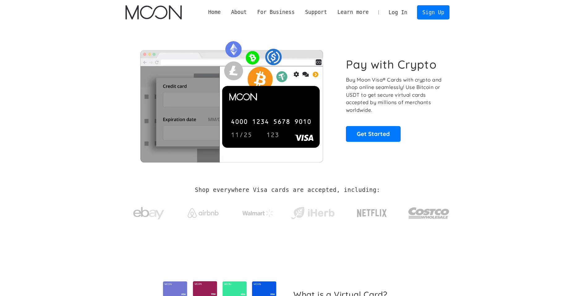 The image size is (575, 296). I want to click on img: Moon Logo, so click(153, 12).